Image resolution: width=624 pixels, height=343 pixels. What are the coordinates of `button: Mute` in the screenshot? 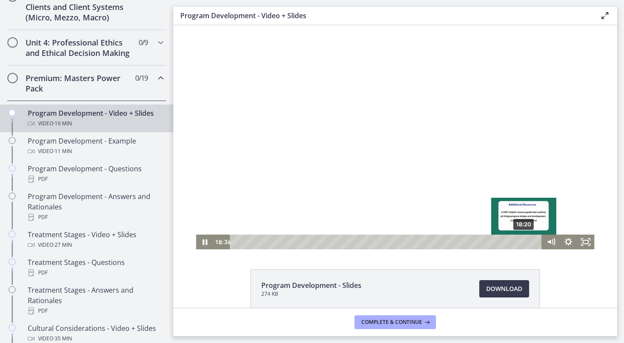 It's located at (378, 217).